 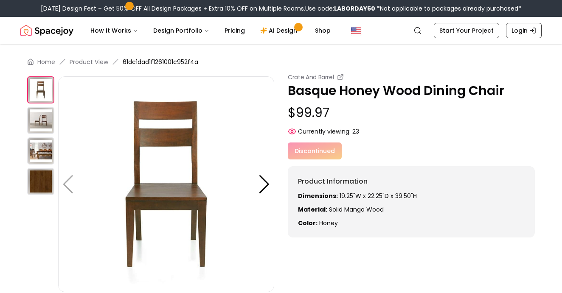 What do you see at coordinates (356, 132) in the screenshot?
I see `span: 23` at bounding box center [356, 132].